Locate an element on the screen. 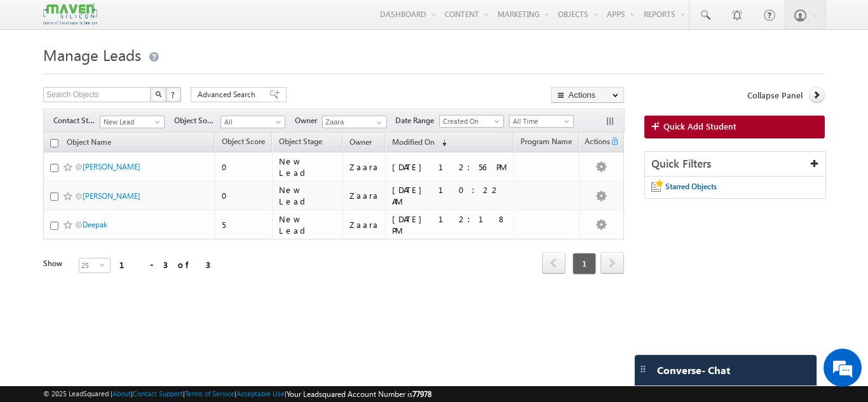 This screenshot has height=402, width=868. div: Show is located at coordinates (56, 263).